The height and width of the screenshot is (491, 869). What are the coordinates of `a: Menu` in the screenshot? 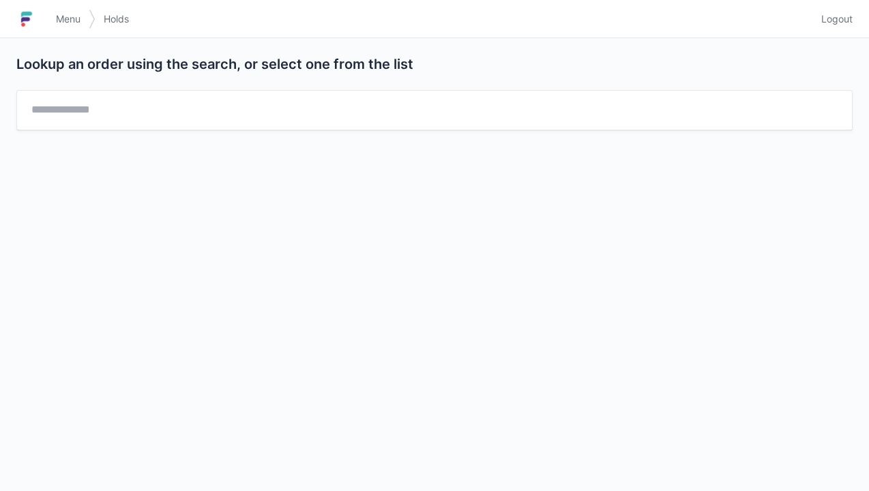 It's located at (68, 19).